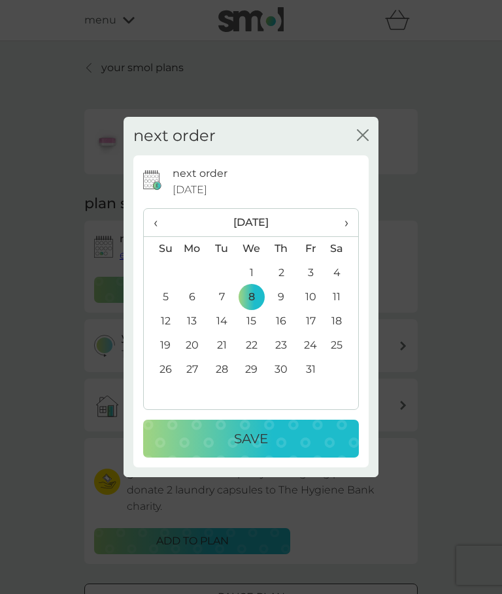  What do you see at coordinates (221, 249) in the screenshot?
I see `th: Tu` at bounding box center [221, 249].